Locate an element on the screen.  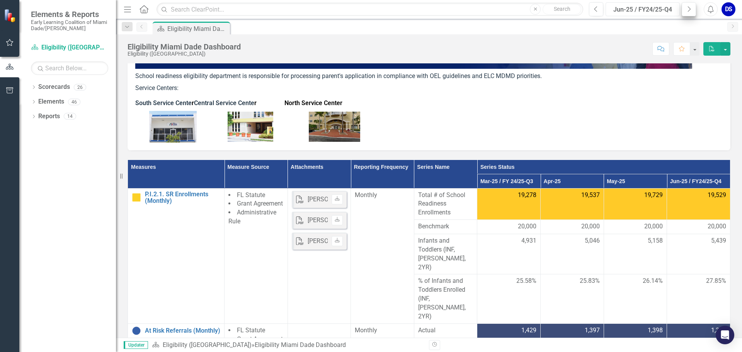
span: r is located at coordinates (193, 103).